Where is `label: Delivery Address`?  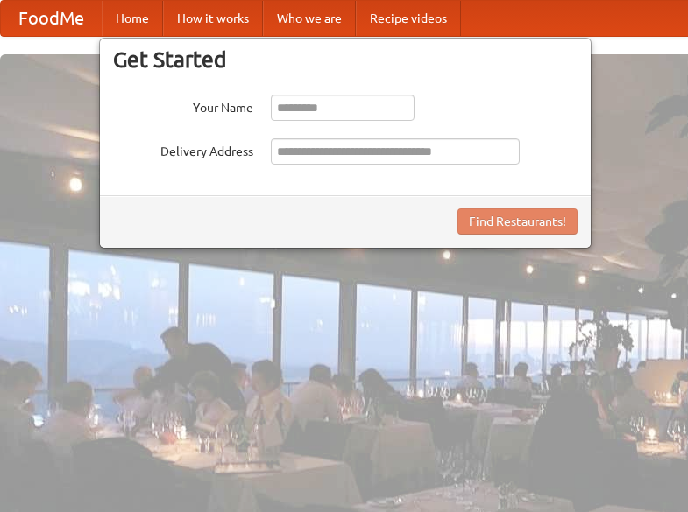
label: Delivery Address is located at coordinates (183, 149).